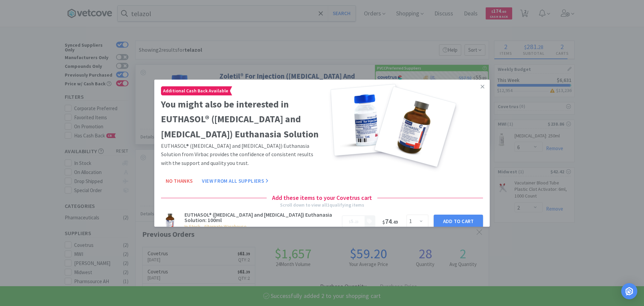 The image size is (644, 306). I want to click on div: Open Intercom Messenger, so click(629, 291).